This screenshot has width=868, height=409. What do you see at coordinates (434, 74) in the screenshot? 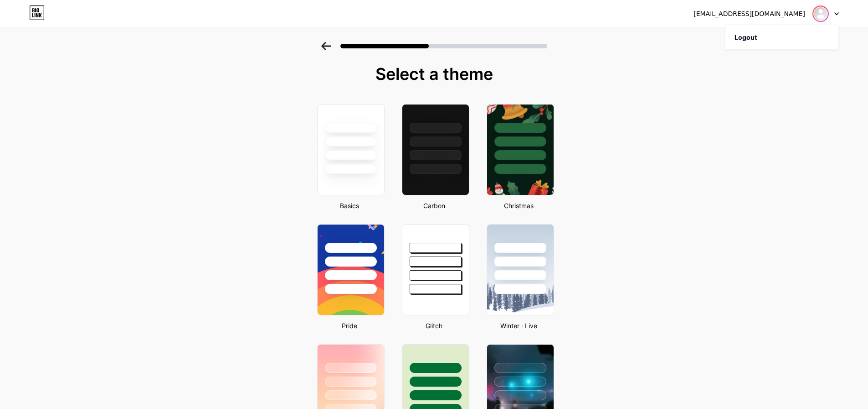
I see `div: Select a theme` at bounding box center [434, 74].